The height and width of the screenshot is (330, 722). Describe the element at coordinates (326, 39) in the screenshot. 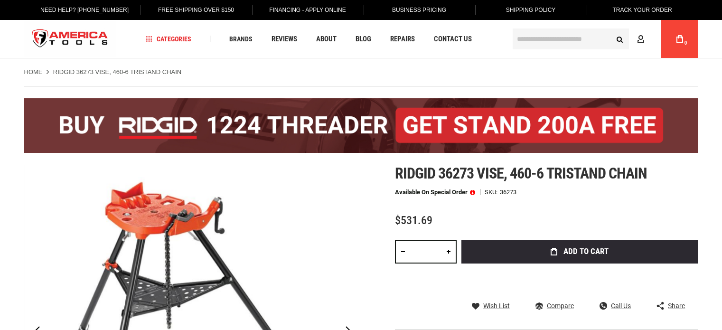

I see `span: About` at that location.